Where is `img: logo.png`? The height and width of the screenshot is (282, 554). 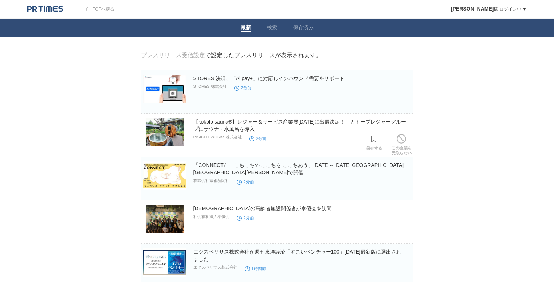 img: logo.png is located at coordinates (45, 9).